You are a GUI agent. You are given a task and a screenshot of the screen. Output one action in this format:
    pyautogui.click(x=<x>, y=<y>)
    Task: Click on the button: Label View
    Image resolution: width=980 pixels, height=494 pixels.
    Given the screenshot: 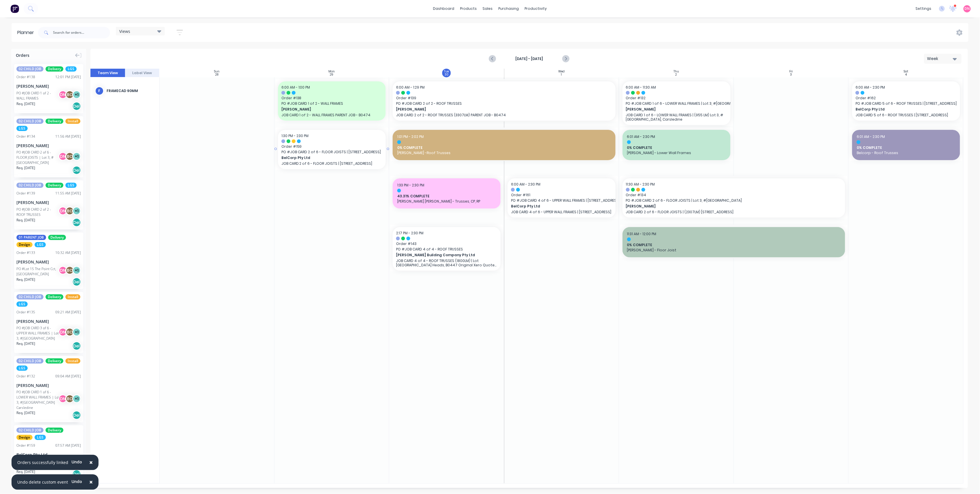 What is the action you would take?
    pyautogui.click(x=142, y=73)
    